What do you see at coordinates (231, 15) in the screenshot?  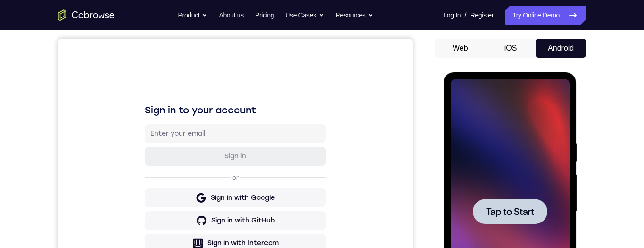 I see `a: About us` at bounding box center [231, 15].